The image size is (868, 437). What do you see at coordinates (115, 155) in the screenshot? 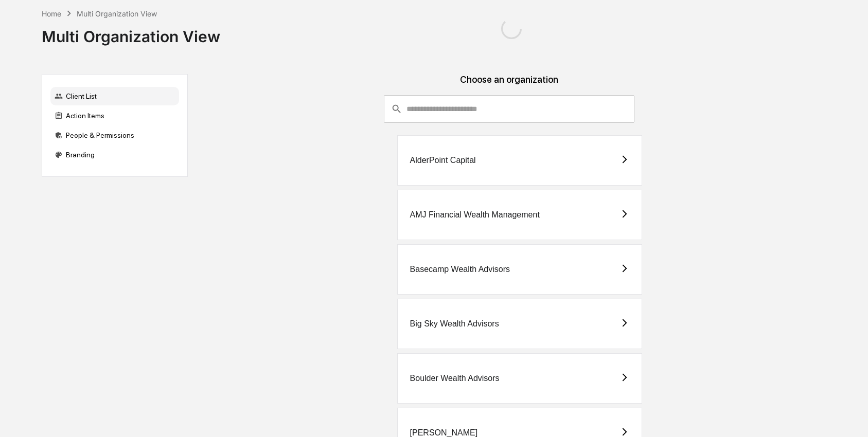
I see `div: Branding` at bounding box center [115, 155].